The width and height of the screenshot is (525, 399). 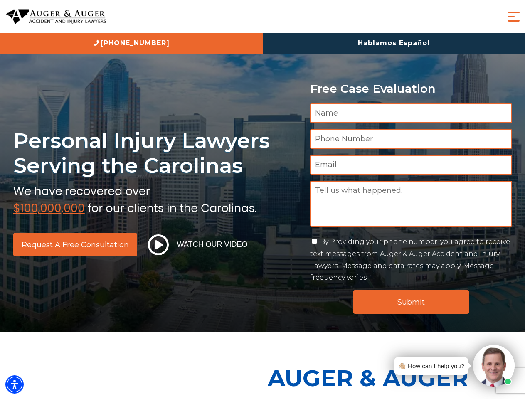 What do you see at coordinates (75, 245) in the screenshot?
I see `a: Request a Free Consultation` at bounding box center [75, 245].